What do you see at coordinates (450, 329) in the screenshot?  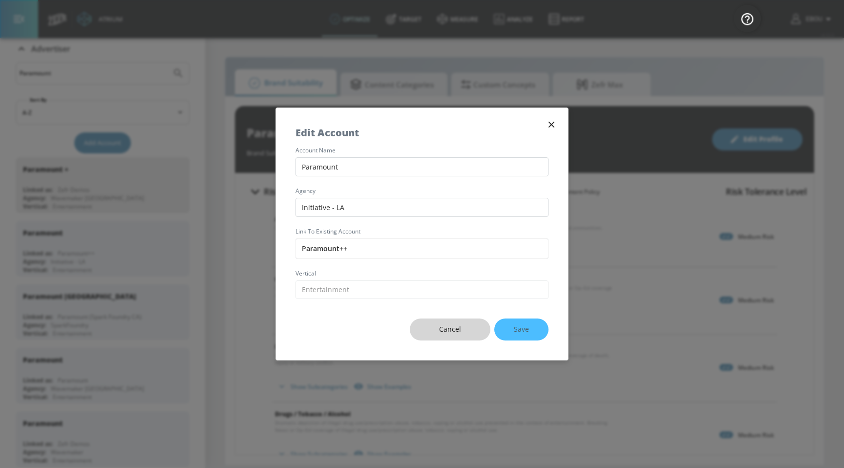 I see `span: Cancel` at bounding box center [450, 329].